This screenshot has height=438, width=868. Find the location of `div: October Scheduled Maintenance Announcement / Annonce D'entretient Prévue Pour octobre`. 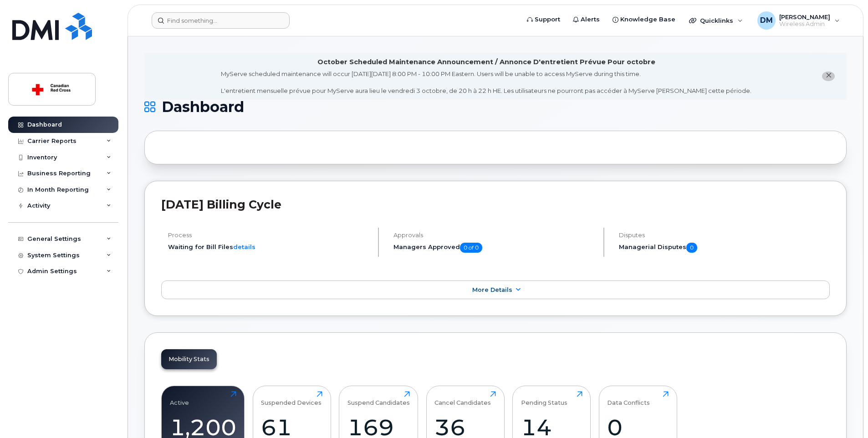

div: October Scheduled Maintenance Announcement / Annonce D'entretient Prévue Pour octobre is located at coordinates (486, 62).